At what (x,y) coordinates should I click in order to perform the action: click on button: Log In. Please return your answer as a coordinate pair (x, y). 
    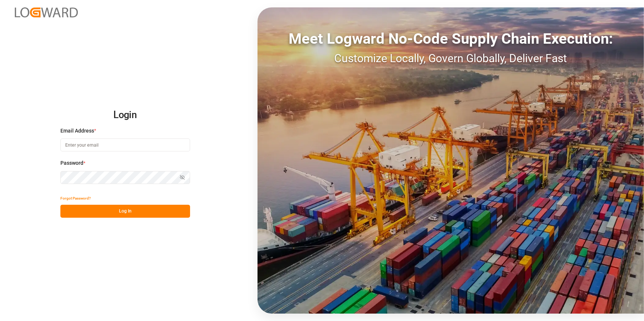
    Looking at the image, I should click on (126, 211).